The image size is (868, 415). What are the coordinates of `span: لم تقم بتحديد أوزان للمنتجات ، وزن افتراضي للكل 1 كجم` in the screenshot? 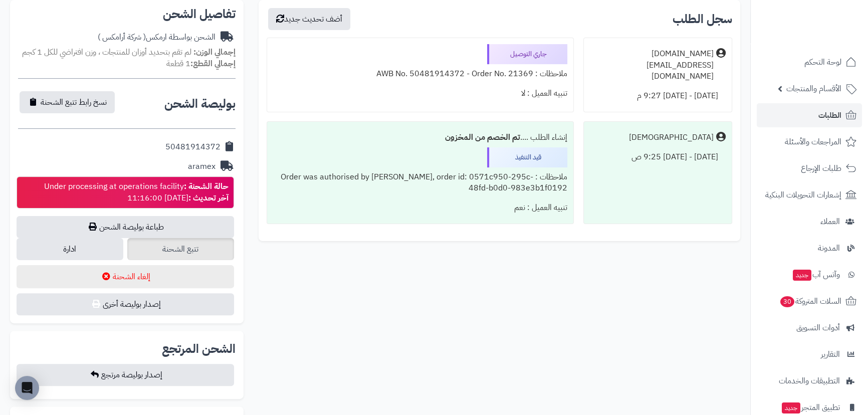 It's located at (107, 52).